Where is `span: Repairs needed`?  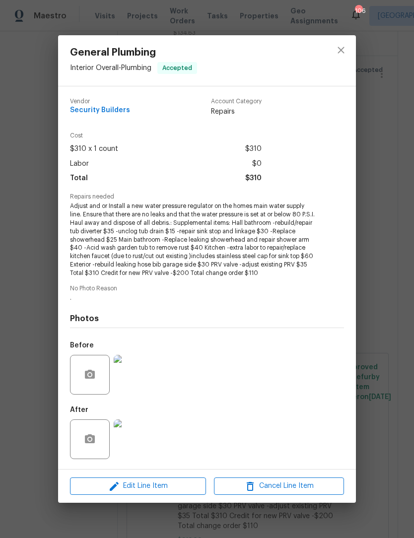
span: Repairs needed is located at coordinates (207, 196).